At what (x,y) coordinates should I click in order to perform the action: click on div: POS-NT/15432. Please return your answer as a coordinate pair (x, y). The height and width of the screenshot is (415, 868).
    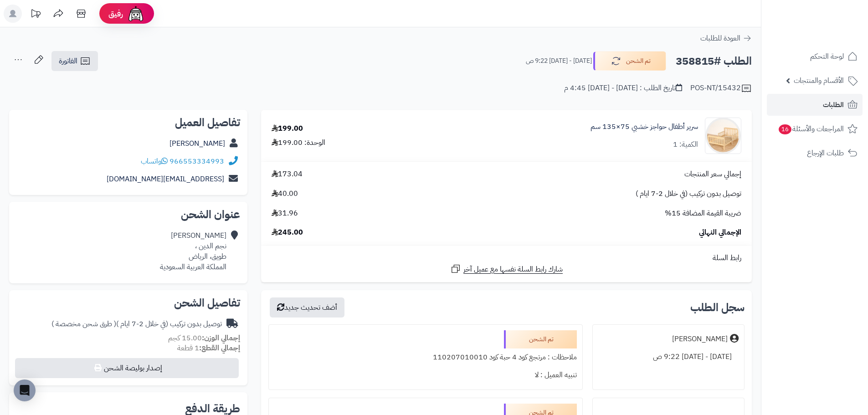
    Looking at the image, I should click on (721, 89).